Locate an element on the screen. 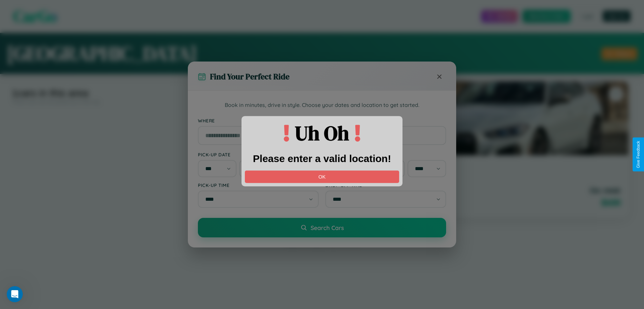 This screenshot has height=309, width=644. label: Drop-off Time is located at coordinates (386, 185).